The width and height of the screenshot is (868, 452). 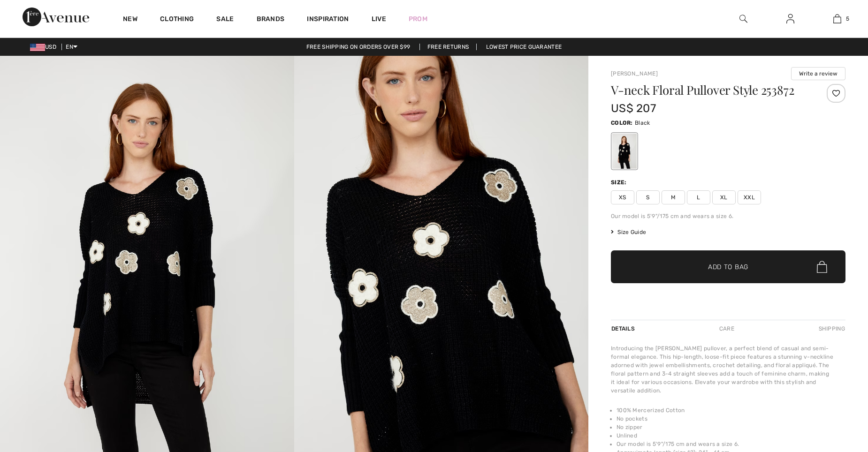 I want to click on li: Unlined, so click(x=731, y=436).